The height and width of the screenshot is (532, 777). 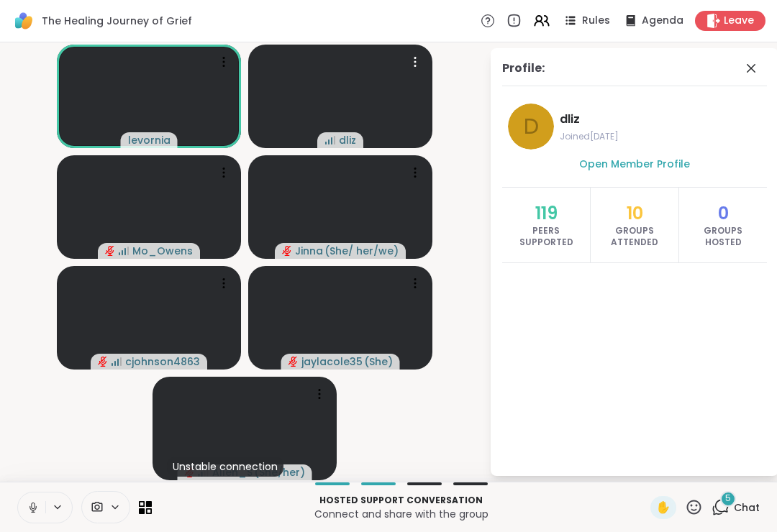 What do you see at coordinates (401, 501) in the screenshot?
I see `p: Hosted support conversation` at bounding box center [401, 501].